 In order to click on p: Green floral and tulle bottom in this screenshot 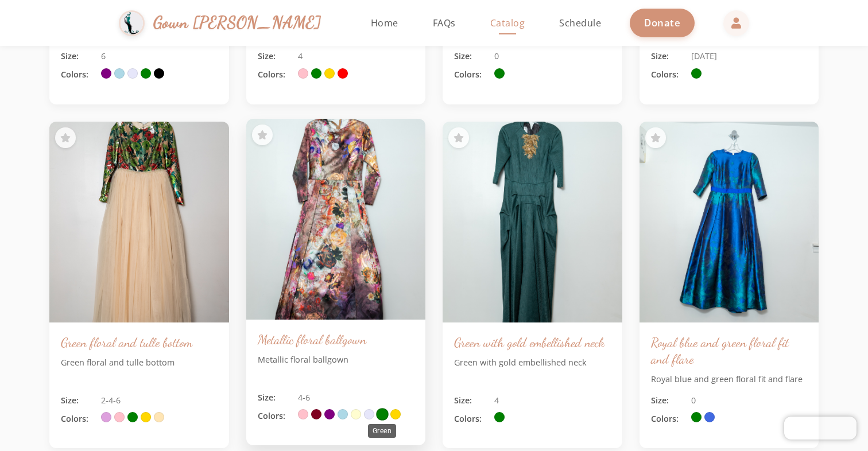, I will do `click(139, 371)`.